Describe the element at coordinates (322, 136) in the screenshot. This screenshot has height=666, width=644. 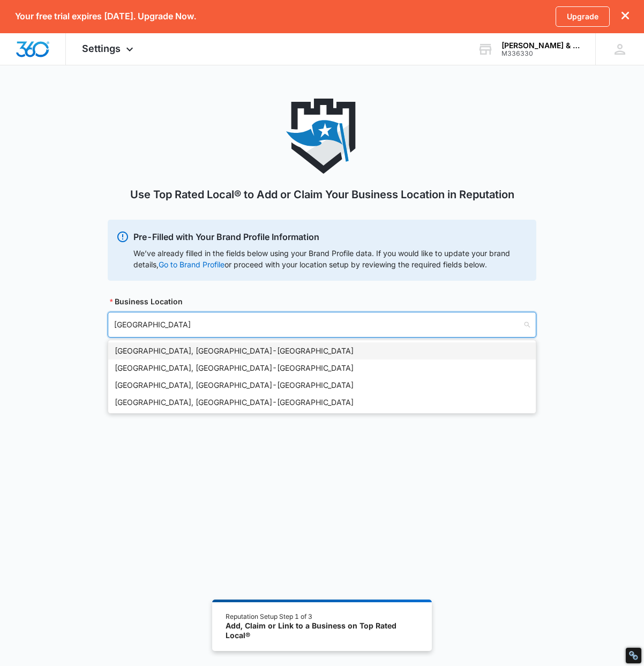
I see `img: Top Rated Local®` at that location.